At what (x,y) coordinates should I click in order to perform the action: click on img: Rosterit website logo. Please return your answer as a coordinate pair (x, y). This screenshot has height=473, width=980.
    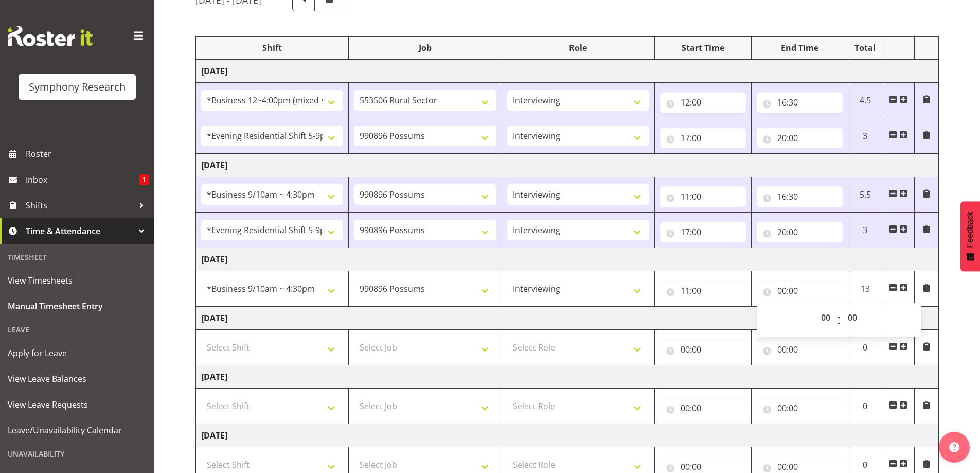
    Looking at the image, I should click on (50, 36).